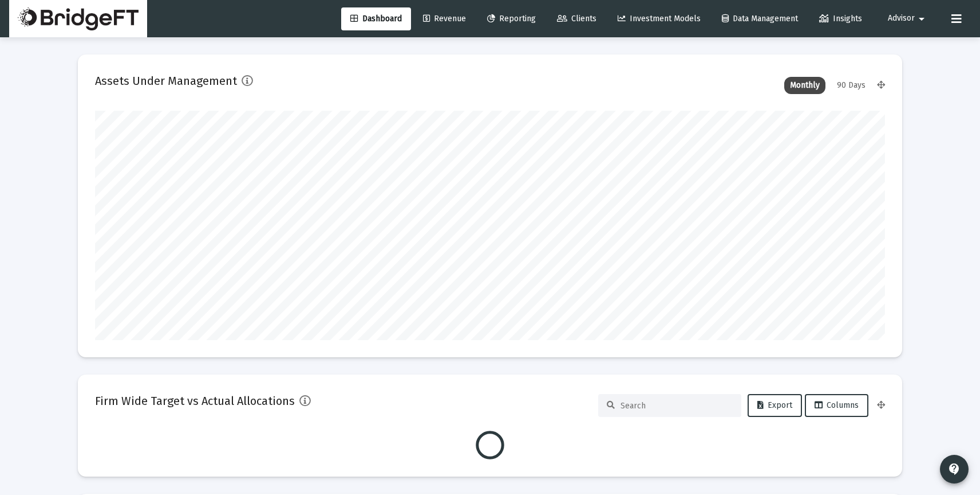 The width and height of the screenshot is (980, 495). What do you see at coordinates (444, 18) in the screenshot?
I see `span: Revenue` at bounding box center [444, 18].